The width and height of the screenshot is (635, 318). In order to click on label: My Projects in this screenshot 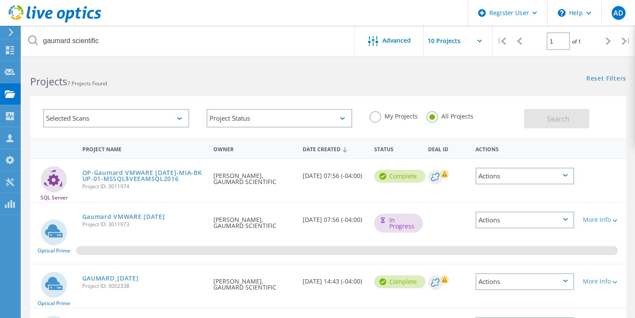, I will do `click(393, 115)`.